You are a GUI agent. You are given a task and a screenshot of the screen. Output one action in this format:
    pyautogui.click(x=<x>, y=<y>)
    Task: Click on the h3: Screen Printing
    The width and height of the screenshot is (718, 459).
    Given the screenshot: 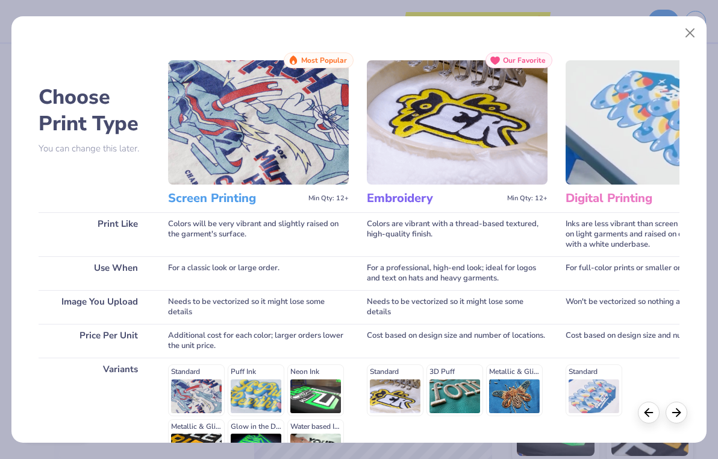 What is the action you would take?
    pyautogui.click(x=236, y=198)
    